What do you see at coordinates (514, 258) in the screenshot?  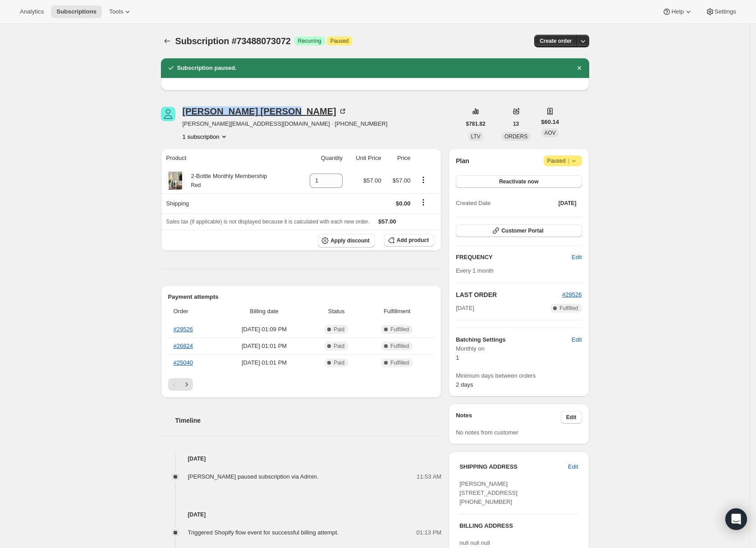 I see `h2: FREQUENCY` at bounding box center [514, 258].